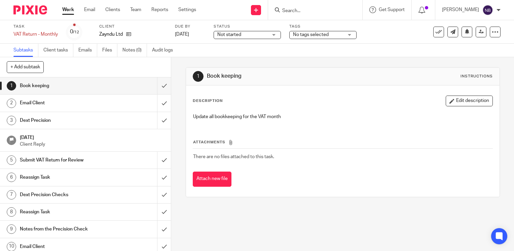 The height and width of the screenshot is (251, 514). I want to click on h1: Notes from the Precision Check, so click(63, 229).